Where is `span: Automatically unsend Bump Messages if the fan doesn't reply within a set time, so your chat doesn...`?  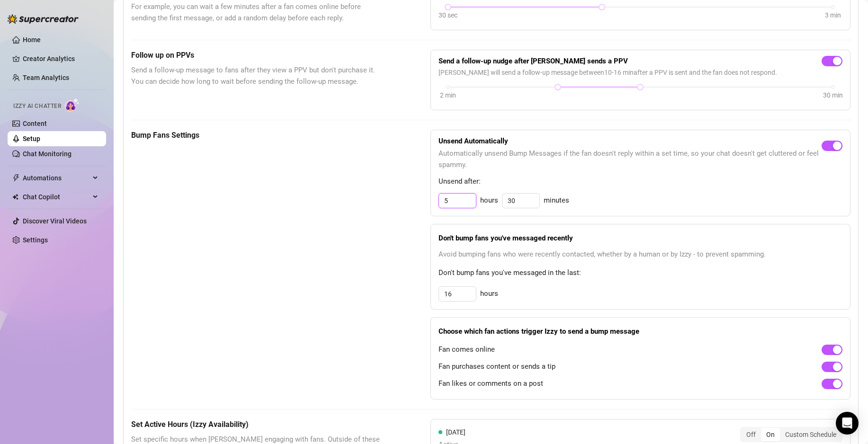
span: Automatically unsend Bump Messages if the fan doesn't reply within a set time, so your chat doesn... is located at coordinates (629, 160).